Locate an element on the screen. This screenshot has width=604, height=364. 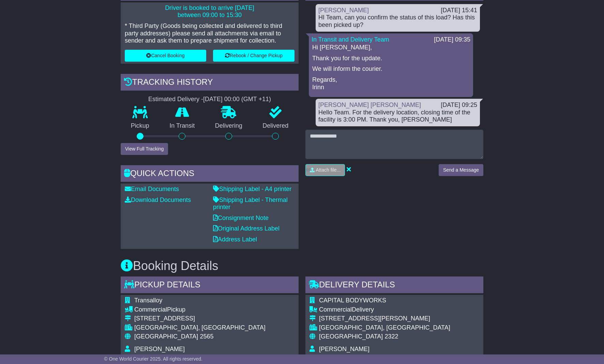
div: Delivery Details is located at coordinates (394, 286).